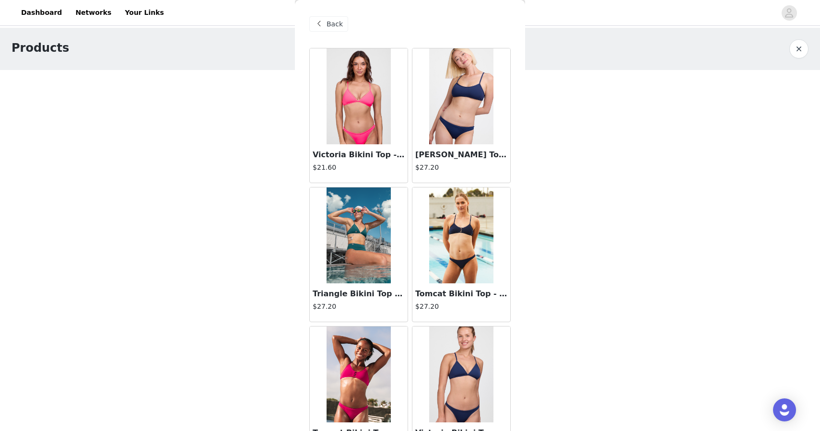 The image size is (820, 431). I want to click on h4: $21.60, so click(359, 167).